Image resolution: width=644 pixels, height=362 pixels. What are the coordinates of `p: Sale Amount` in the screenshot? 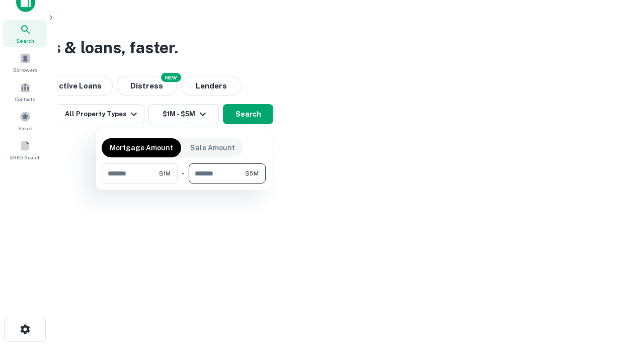 It's located at (213, 148).